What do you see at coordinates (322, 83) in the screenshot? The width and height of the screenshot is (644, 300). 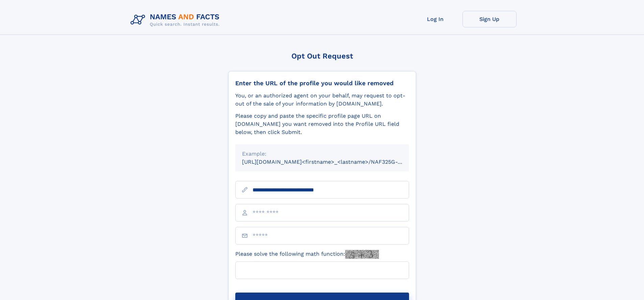 I see `div: Enter the URL of the profile you would like removed` at bounding box center [322, 83].